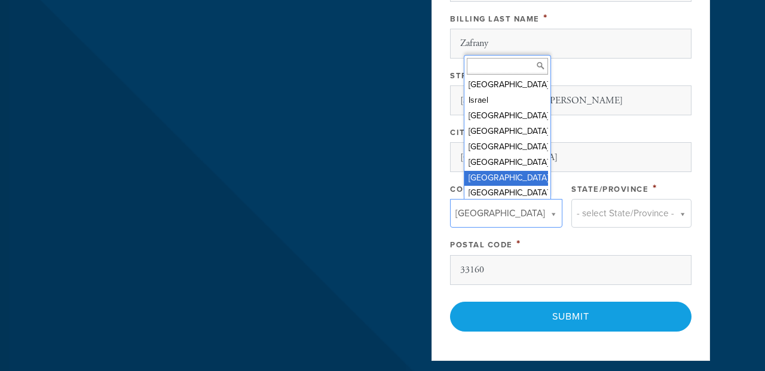  What do you see at coordinates (506, 101) in the screenshot?
I see `div: Israel` at bounding box center [506, 101].